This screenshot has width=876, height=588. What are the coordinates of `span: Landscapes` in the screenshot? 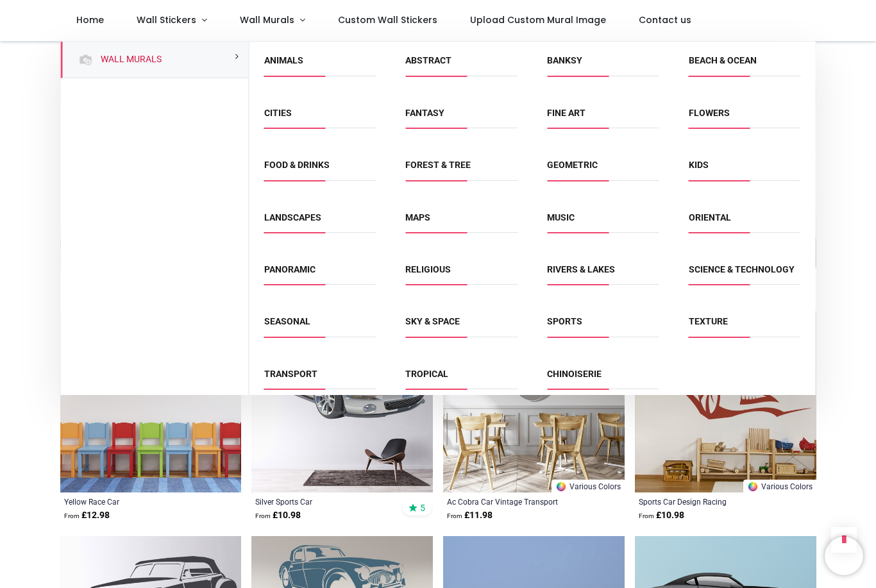 It's located at (320, 222).